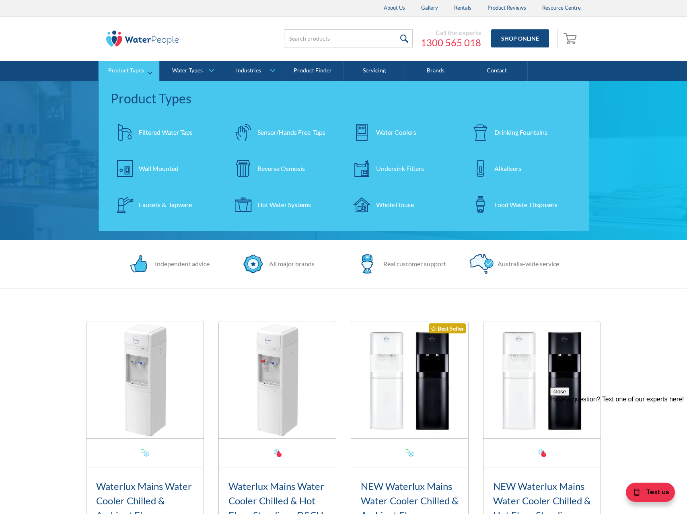 The image size is (687, 514). What do you see at coordinates (284, 205) in the screenshot?
I see `div: Hot Water Systems` at bounding box center [284, 205].